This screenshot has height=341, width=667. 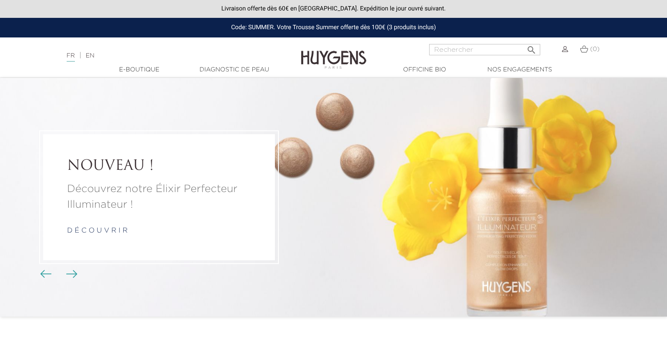 I want to click on span: (0), so click(x=595, y=49).